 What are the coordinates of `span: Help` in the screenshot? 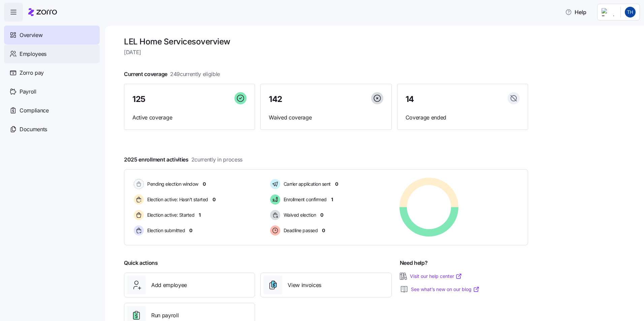 It's located at (576, 12).